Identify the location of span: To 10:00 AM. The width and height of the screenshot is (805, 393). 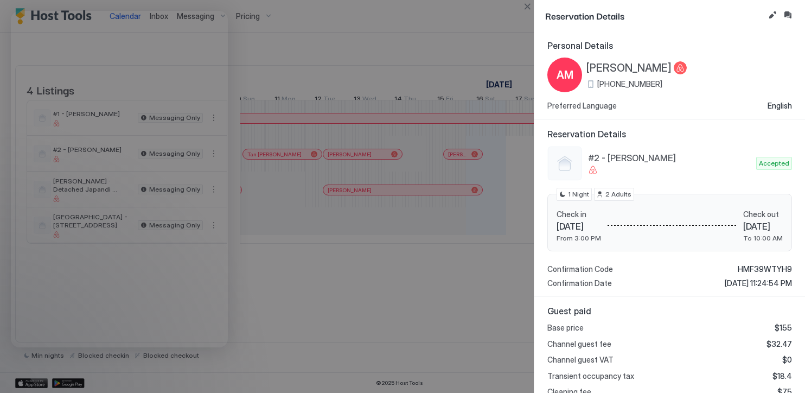
(763, 238).